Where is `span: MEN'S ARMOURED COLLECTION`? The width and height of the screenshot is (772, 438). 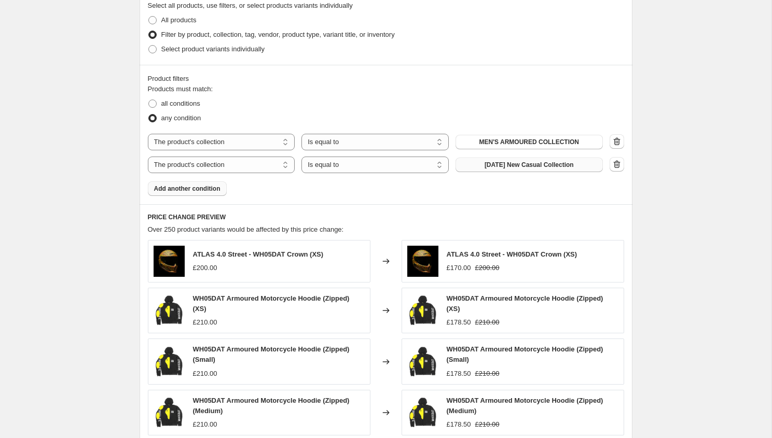
span: MEN'S ARMOURED COLLECTION is located at coordinates (529, 142).